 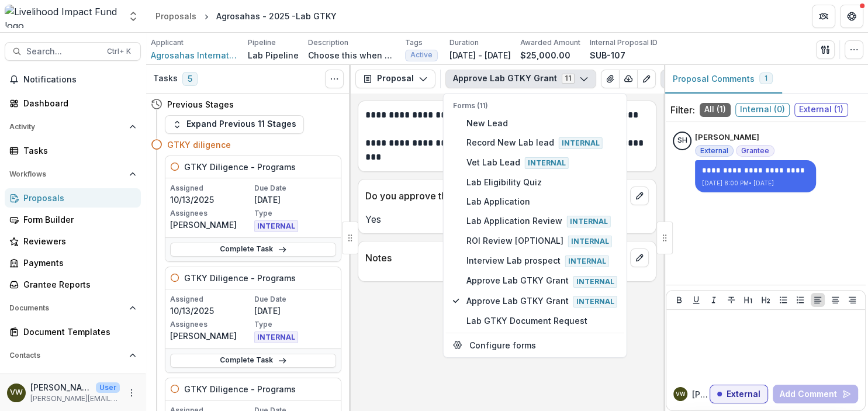 I want to click on p: Notes, so click(x=495, y=258).